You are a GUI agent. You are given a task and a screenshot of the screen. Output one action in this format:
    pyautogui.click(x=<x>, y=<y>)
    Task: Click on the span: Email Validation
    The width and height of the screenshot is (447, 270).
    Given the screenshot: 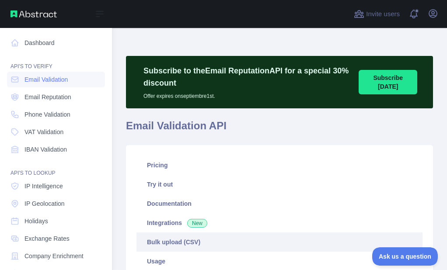 What is the action you would take?
    pyautogui.click(x=46, y=80)
    